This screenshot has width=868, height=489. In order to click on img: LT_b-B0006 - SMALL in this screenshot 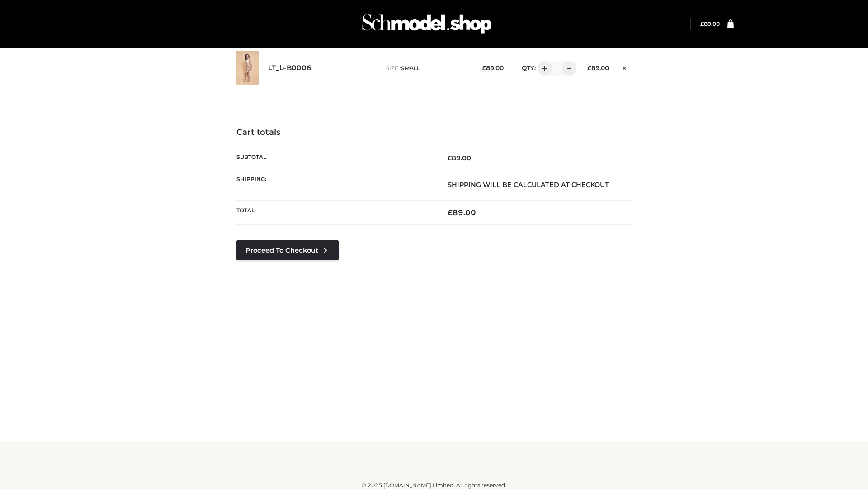, I will do `click(248, 68)`.